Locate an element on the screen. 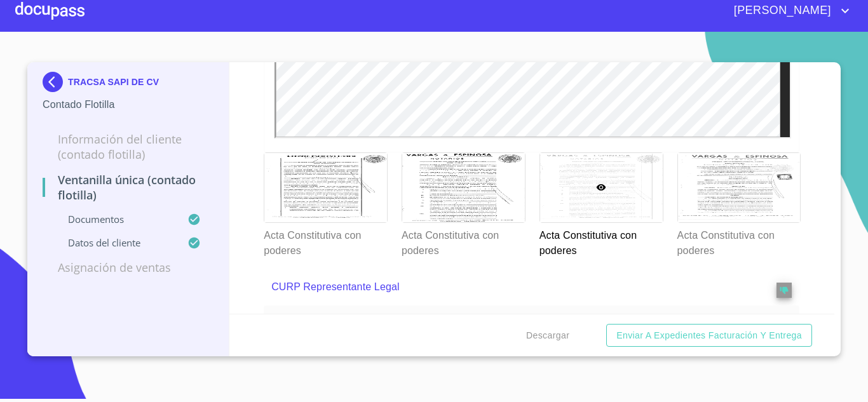 Image resolution: width=868 pixels, height=402 pixels. div: TRACSA SAPI DE CV is located at coordinates (127, 84).